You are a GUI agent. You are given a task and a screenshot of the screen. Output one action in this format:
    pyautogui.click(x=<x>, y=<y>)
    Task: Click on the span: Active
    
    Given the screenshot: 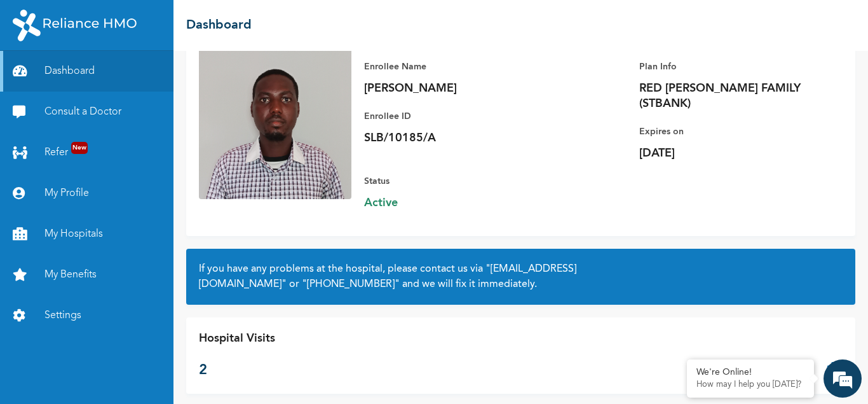 What is the action you would take?
    pyautogui.click(x=453, y=203)
    